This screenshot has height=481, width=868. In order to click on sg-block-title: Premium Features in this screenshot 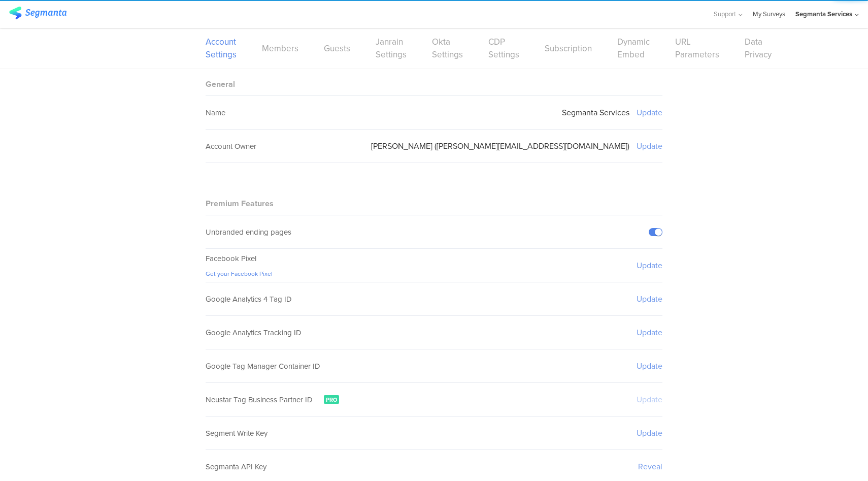, I will do `click(240, 203)`.